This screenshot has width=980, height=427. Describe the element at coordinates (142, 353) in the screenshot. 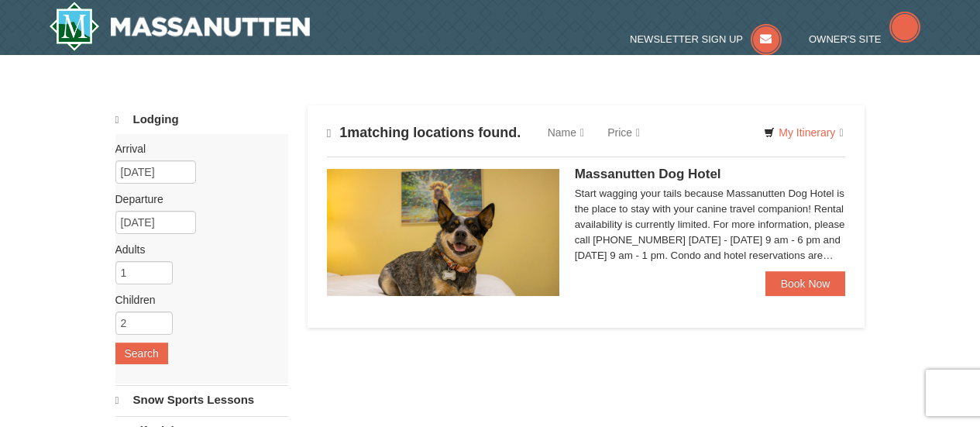

I see `button: Search` at that location.